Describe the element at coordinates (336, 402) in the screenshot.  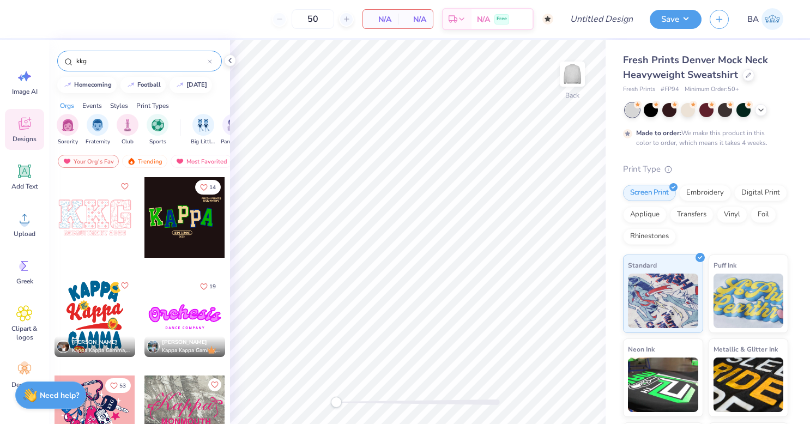
I see `div: Accessibility label` at that location.